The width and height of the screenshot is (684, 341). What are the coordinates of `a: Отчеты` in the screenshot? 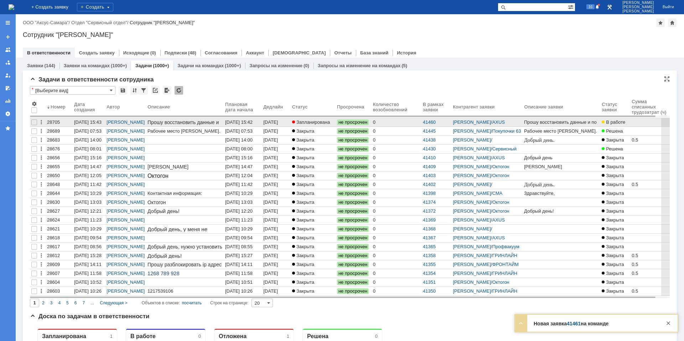 It's located at (8, 101).